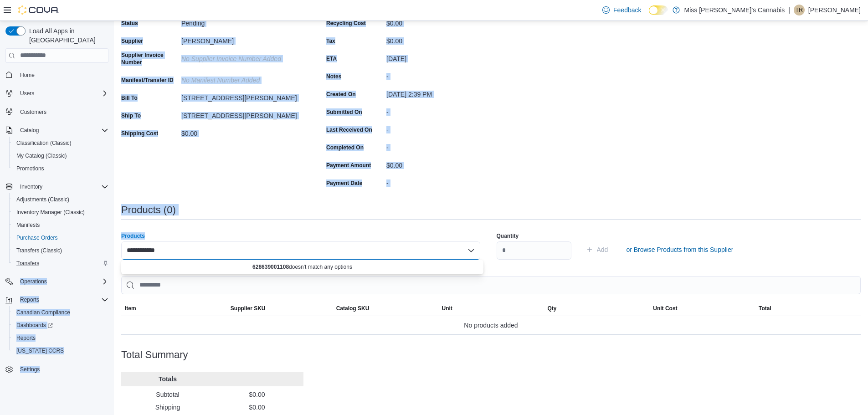 The height and width of the screenshot is (415, 868). Describe the element at coordinates (621, 10) in the screenshot. I see `a: Feedback` at that location.